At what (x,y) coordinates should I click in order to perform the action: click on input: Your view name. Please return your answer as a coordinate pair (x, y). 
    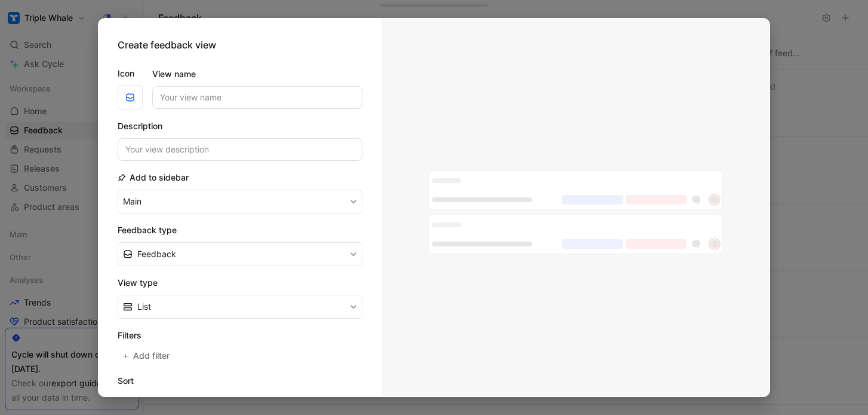
    Looking at the image, I should click on (257, 97).